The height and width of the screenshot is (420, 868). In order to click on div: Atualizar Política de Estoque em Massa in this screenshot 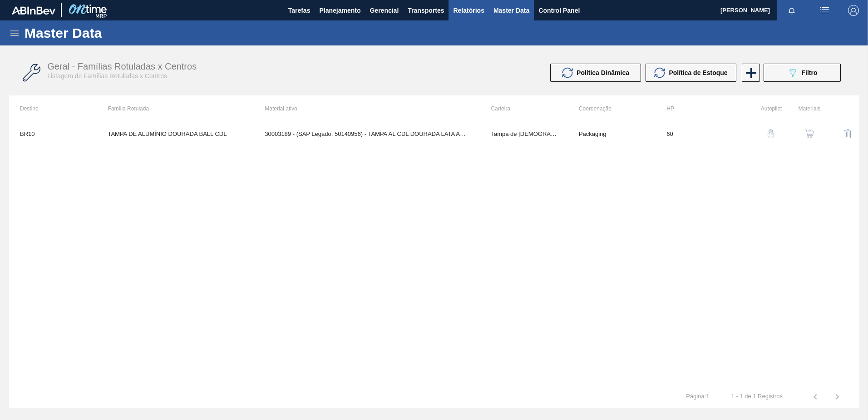, I will do `click(693, 72)`.